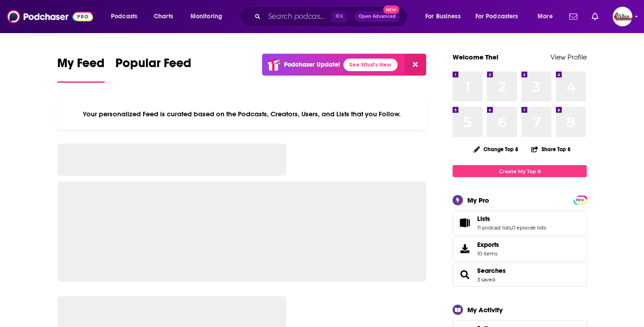  I want to click on img: User Profile, so click(623, 16).